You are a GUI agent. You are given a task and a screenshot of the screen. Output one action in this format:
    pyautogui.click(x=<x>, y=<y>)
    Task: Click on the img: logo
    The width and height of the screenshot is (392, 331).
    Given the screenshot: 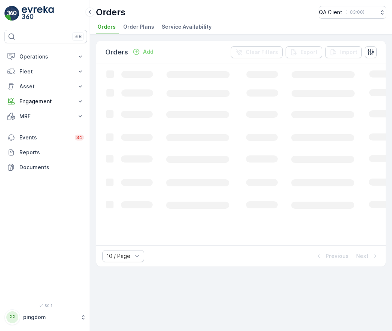 What is the action you would take?
    pyautogui.click(x=12, y=13)
    